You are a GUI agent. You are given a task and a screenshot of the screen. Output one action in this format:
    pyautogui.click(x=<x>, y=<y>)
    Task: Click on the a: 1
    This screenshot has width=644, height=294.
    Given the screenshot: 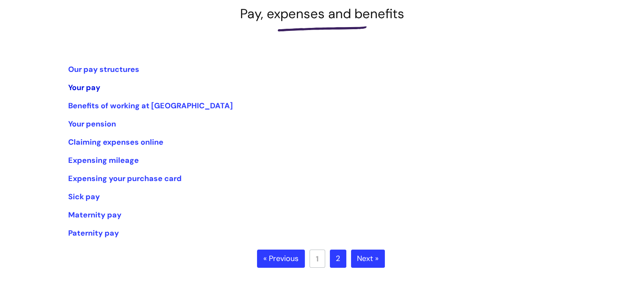 What is the action you would take?
    pyautogui.click(x=317, y=258)
    